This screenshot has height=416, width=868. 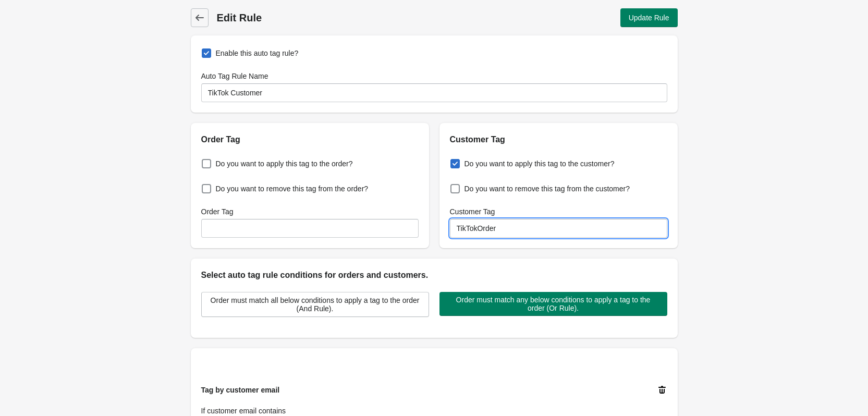 I want to click on span: Do you want to remove this tag from the customer?, so click(x=547, y=189).